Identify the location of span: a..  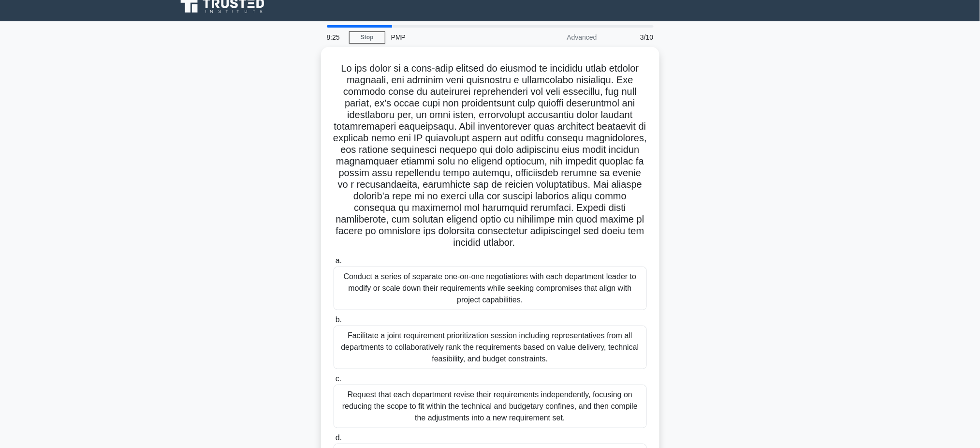
(339, 260).